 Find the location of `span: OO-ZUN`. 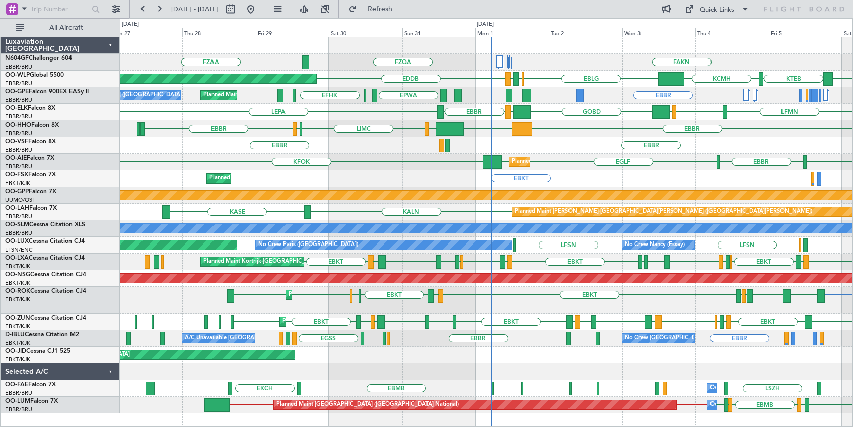

span: OO-ZUN is located at coordinates (18, 318).